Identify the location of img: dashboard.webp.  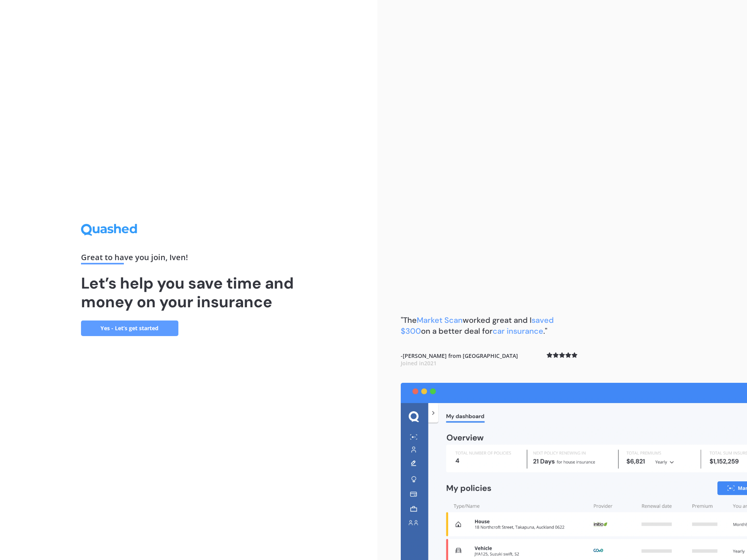
(574, 471).